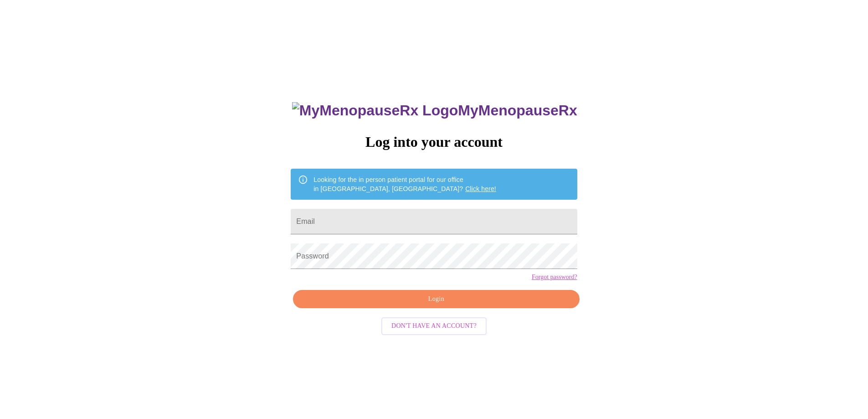  Describe the element at coordinates (434, 325) in the screenshot. I see `a: Don't have an account?` at that location.